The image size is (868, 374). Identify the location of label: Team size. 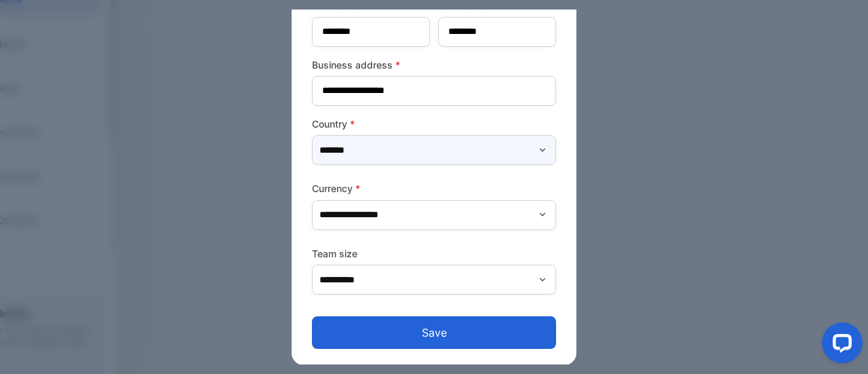
(434, 253).